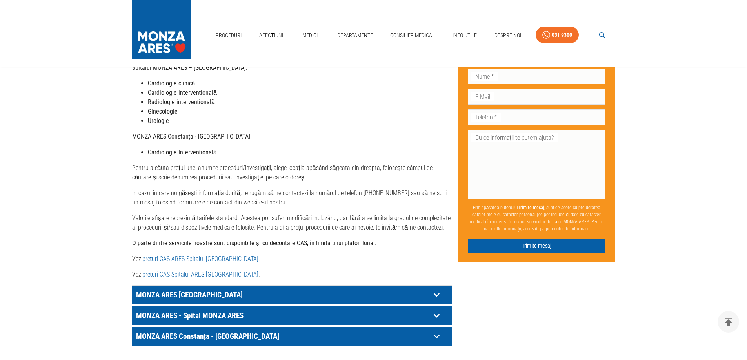 This screenshot has width=747, height=360. What do you see at coordinates (557, 35) in the screenshot?
I see `a: 031 9300` at bounding box center [557, 35].